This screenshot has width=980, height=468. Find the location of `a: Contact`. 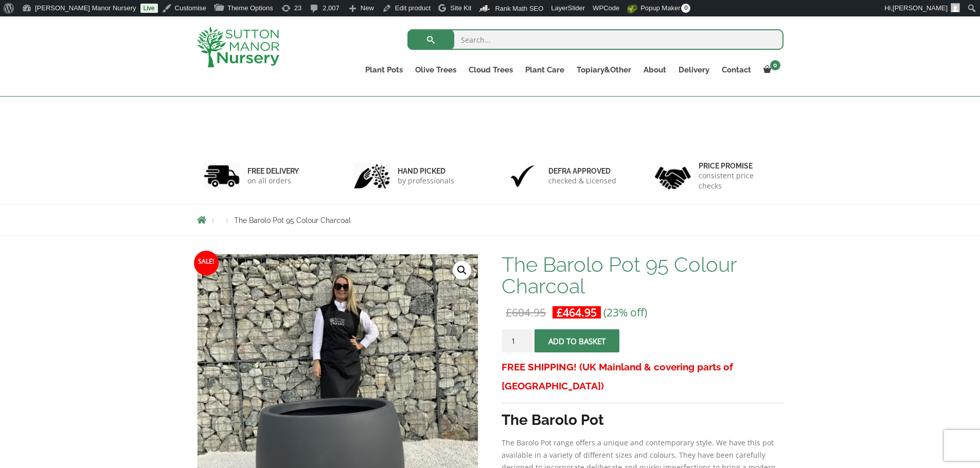

a: Contact is located at coordinates (736, 70).